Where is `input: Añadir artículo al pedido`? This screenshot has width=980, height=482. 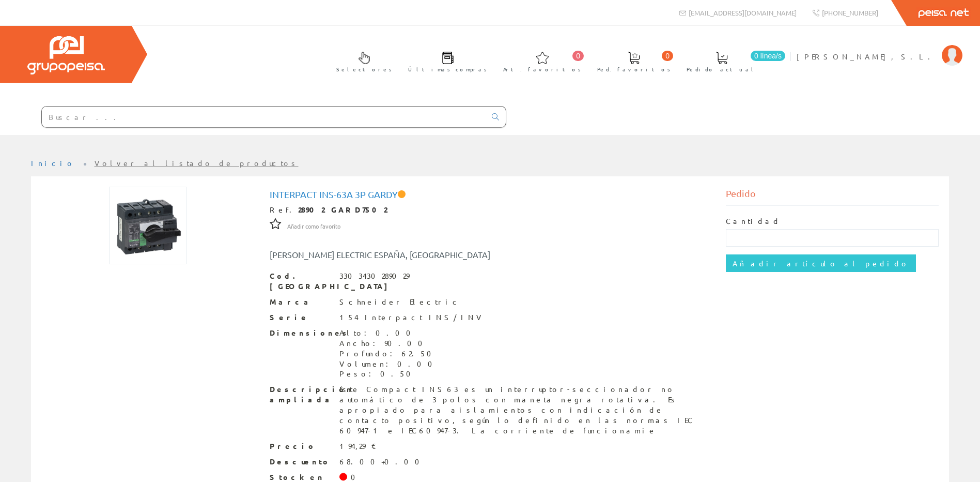
input: Añadir artículo al pedido is located at coordinates (821, 264).